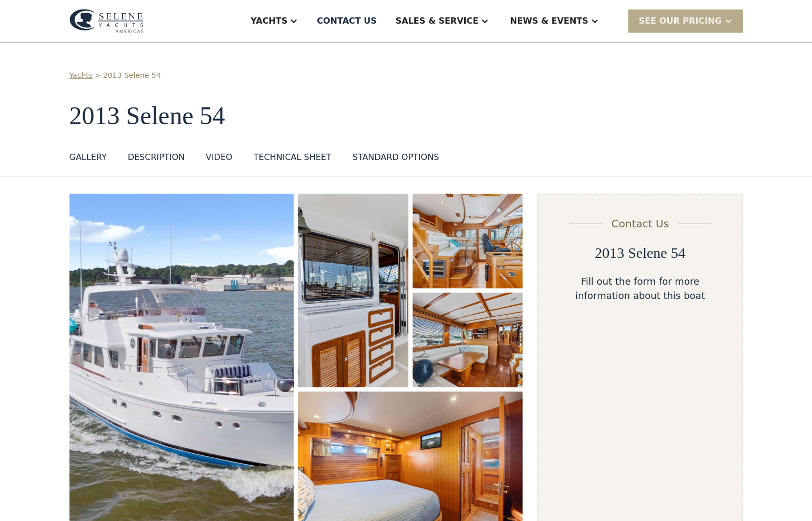 This screenshot has height=521, width=812. What do you see at coordinates (406, 116) in the screenshot?
I see `h1: 2013 Selene 54` at bounding box center [406, 116].